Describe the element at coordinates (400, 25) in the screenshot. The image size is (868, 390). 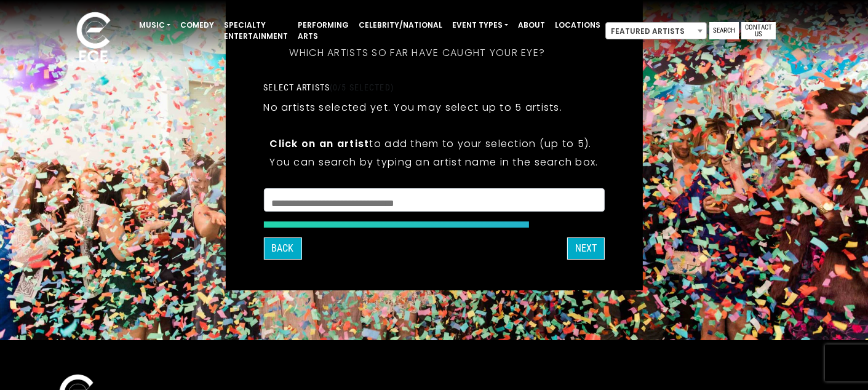
I see `a: Celebrity/National` at that location.